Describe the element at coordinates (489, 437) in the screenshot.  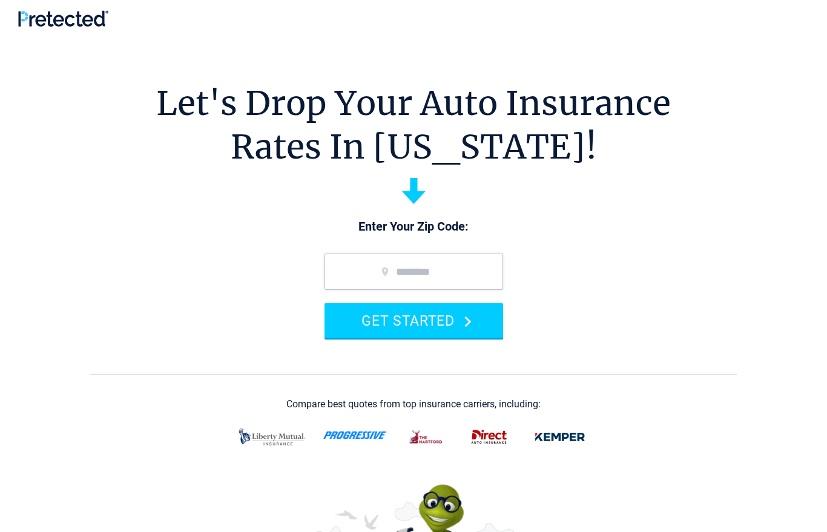
I see `img: direct` at that location.